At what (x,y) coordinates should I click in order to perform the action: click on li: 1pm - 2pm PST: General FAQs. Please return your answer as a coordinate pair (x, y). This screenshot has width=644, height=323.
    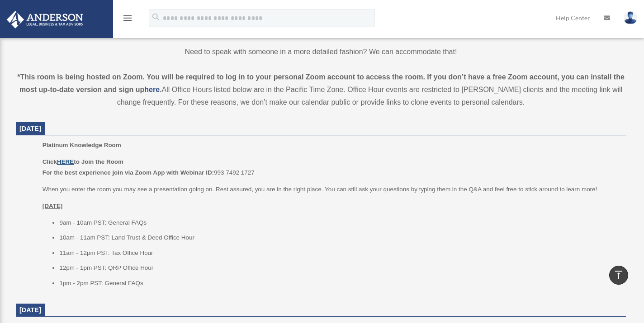
    Looking at the image, I should click on (339, 284).